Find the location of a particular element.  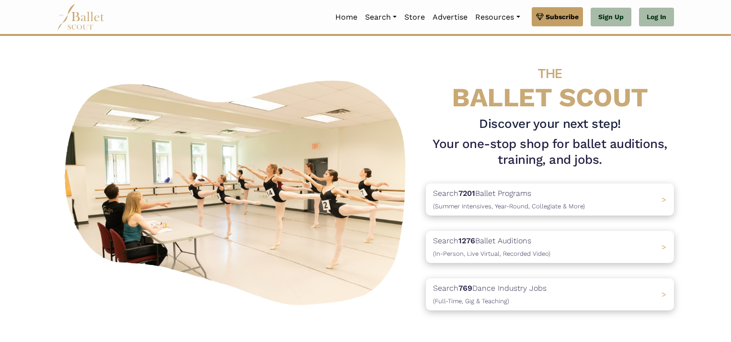

a: Sign Up is located at coordinates (611, 17).